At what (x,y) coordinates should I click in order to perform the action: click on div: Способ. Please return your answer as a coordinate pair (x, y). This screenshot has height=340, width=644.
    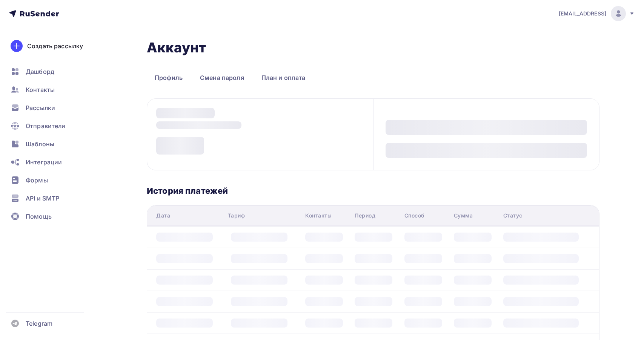
    Looking at the image, I should click on (414, 216).